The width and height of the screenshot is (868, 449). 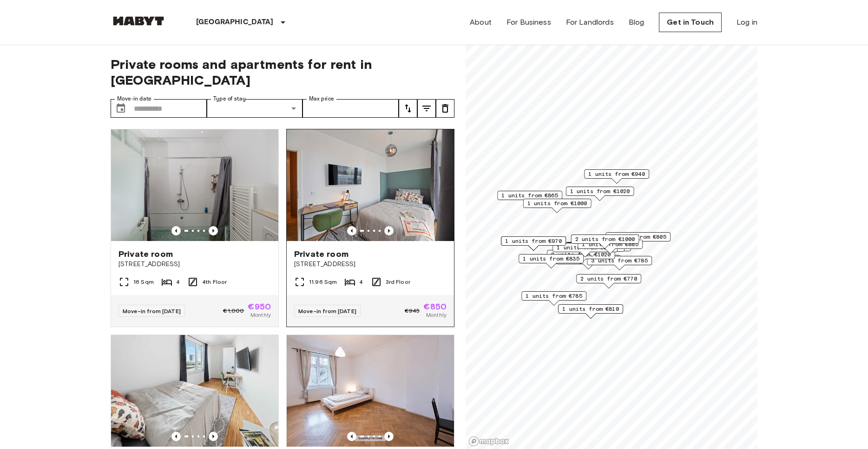 What do you see at coordinates (557, 204) in the screenshot?
I see `span: 1 units from €1000` at bounding box center [557, 204].